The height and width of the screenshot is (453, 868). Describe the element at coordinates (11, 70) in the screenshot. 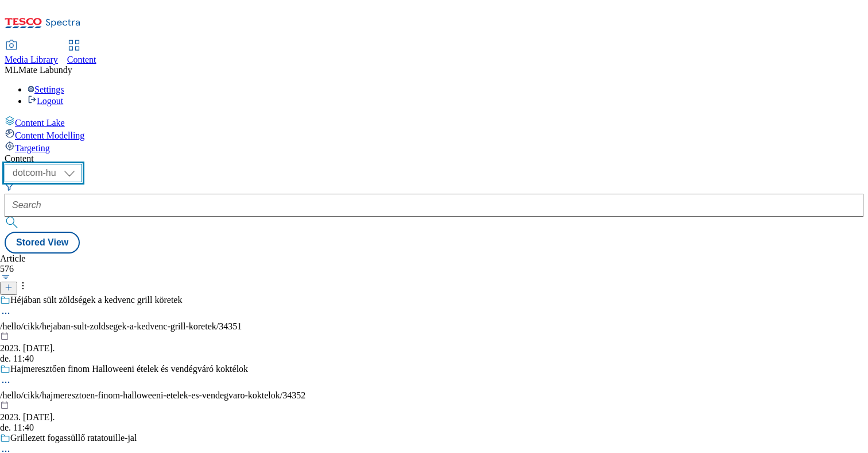

I see `span: ML` at that location.